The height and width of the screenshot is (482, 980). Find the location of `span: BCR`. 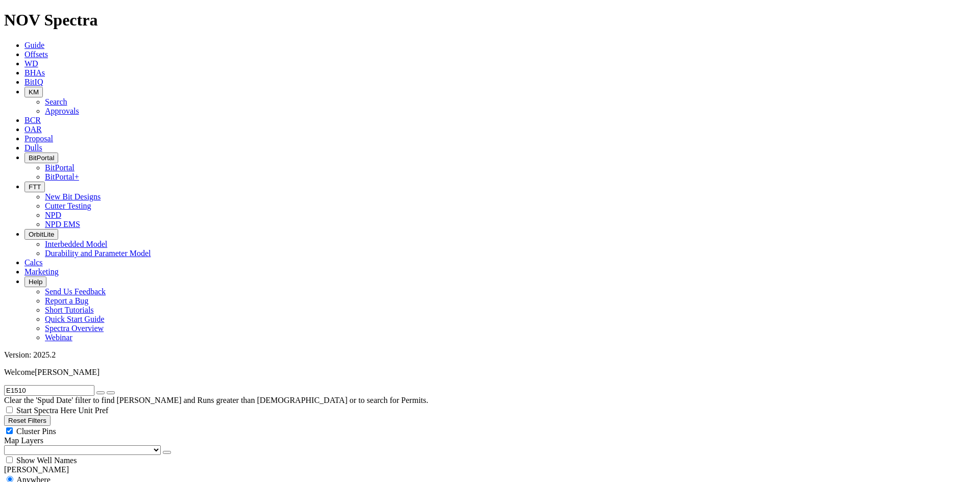

span: BCR is located at coordinates (32, 120).